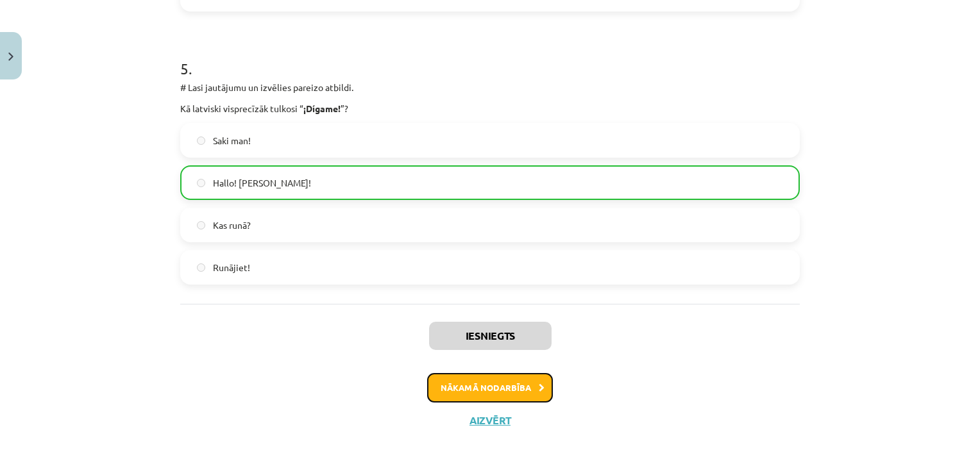 The image size is (980, 473). What do you see at coordinates (231, 267) in the screenshot?
I see `span: Runājiet!` at bounding box center [231, 267].